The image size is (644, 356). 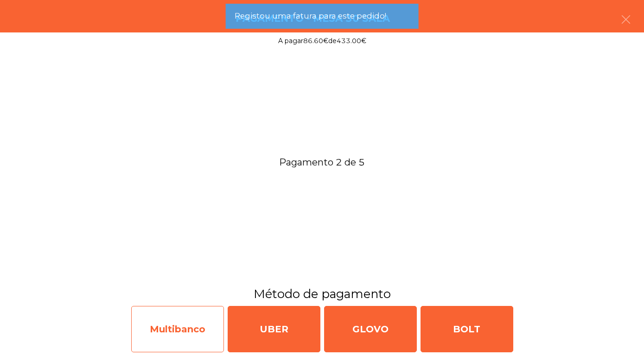 What do you see at coordinates (322, 163) in the screenshot?
I see `span: Pagamento 2 de 5` at bounding box center [322, 163].